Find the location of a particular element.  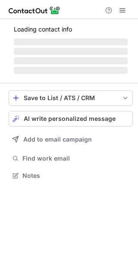

div: Save to List / ATS / CRM is located at coordinates (71, 98).